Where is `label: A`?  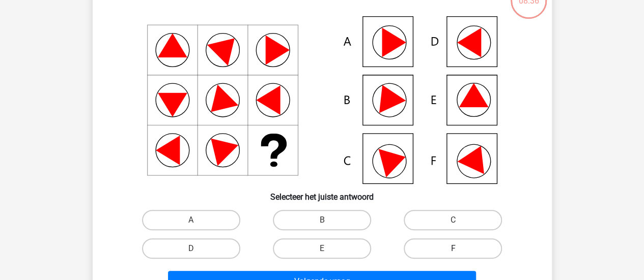 label: A is located at coordinates (191, 220).